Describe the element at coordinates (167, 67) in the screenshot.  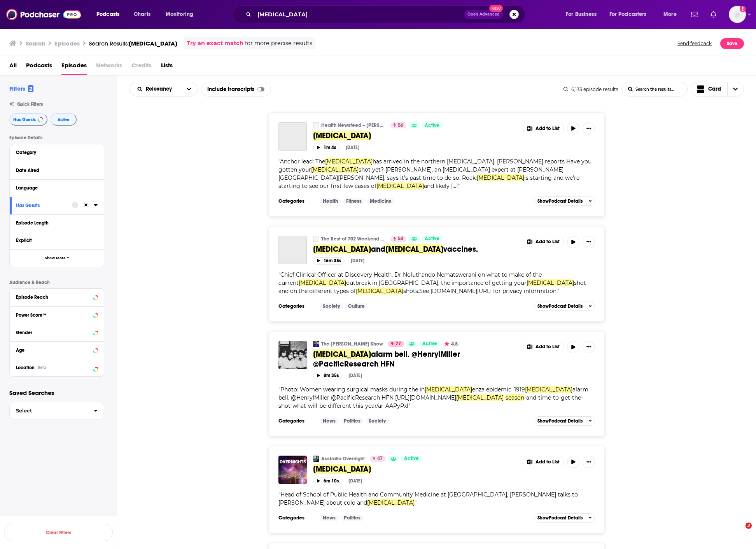
I see `span: Lists` at that location.